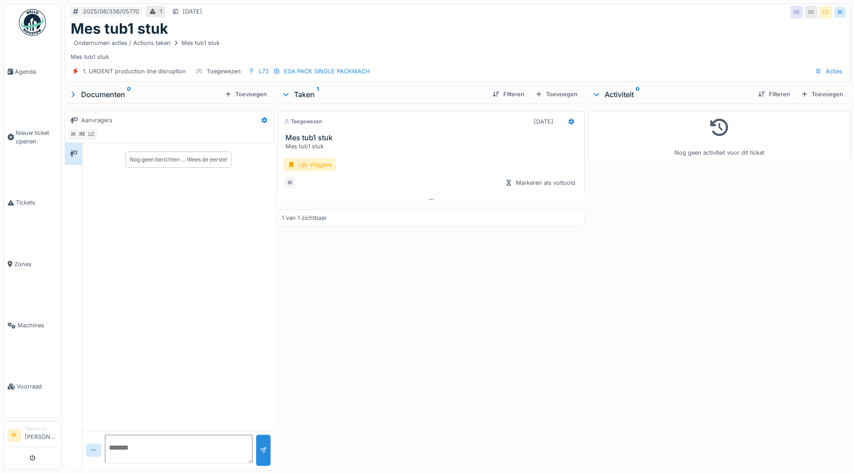  Describe the element at coordinates (32, 203) in the screenshot. I see `a: Tickets` at that location.